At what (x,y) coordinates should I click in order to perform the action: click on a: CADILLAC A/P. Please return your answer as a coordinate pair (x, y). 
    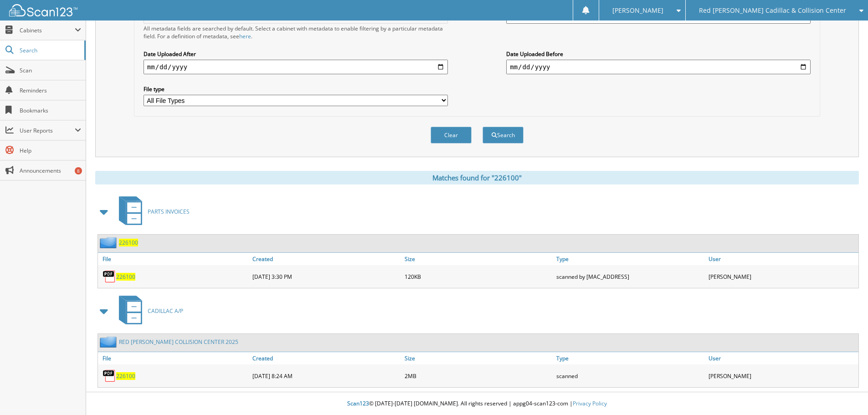
    Looking at the image, I should click on (148, 310).